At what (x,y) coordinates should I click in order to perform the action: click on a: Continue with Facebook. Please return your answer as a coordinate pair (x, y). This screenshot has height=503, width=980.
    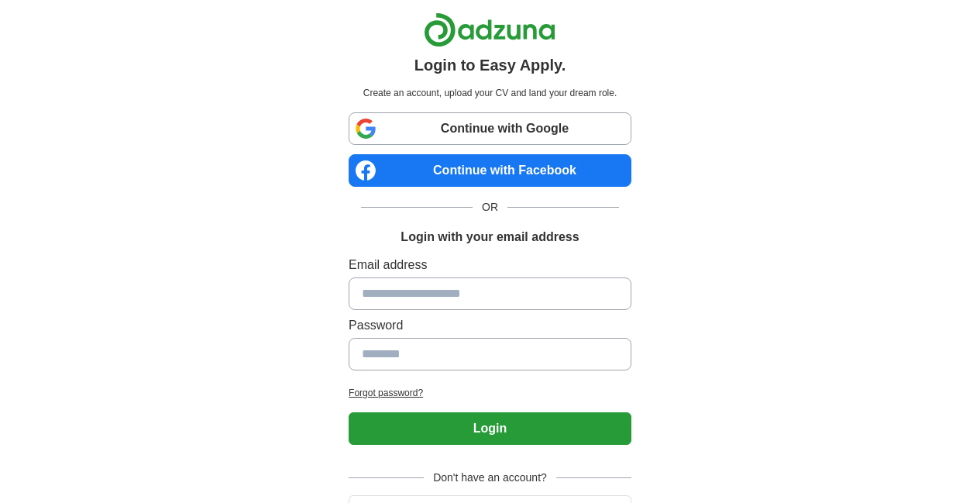
    Looking at the image, I should click on (490, 171).